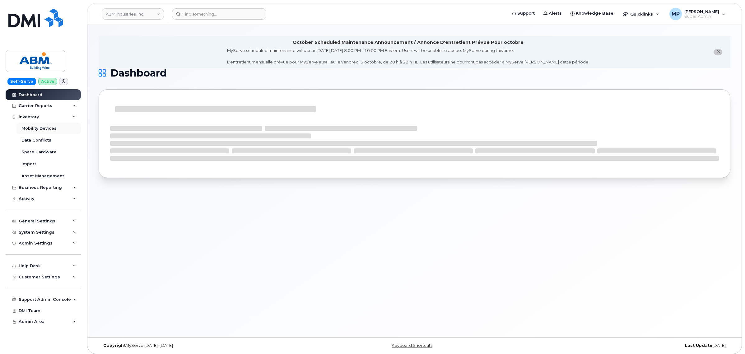 This screenshot has height=354, width=745. What do you see at coordinates (114, 345) in the screenshot?
I see `strong: Copyright` at bounding box center [114, 345].